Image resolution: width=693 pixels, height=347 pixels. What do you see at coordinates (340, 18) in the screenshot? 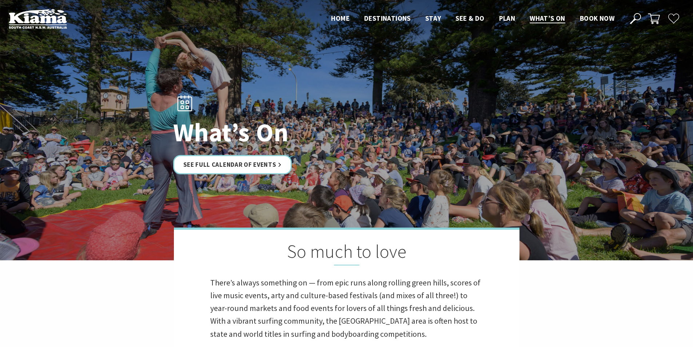
I see `span: Home` at bounding box center [340, 18].